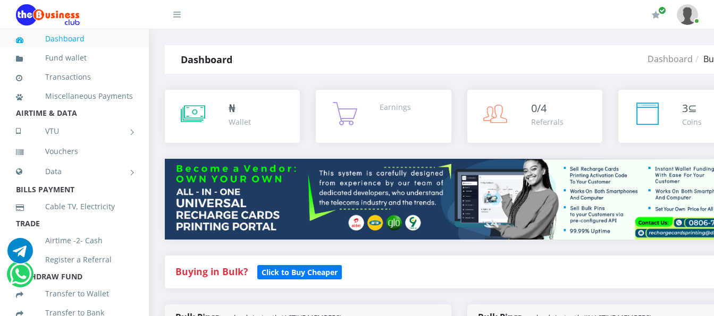 The image size is (714, 316). What do you see at coordinates (232, 116) in the screenshot?
I see `a: ₦ Wallet` at bounding box center [232, 116].